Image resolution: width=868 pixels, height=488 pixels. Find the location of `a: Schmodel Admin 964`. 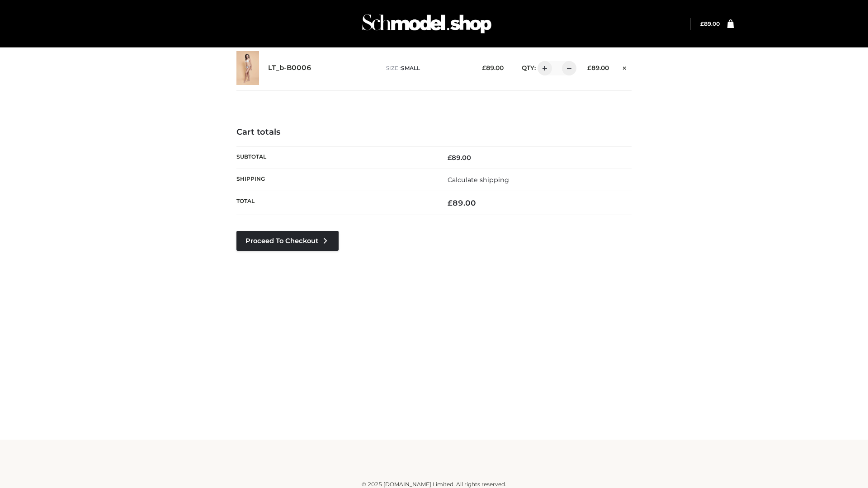

a: Schmodel Admin 964 is located at coordinates (426, 24).